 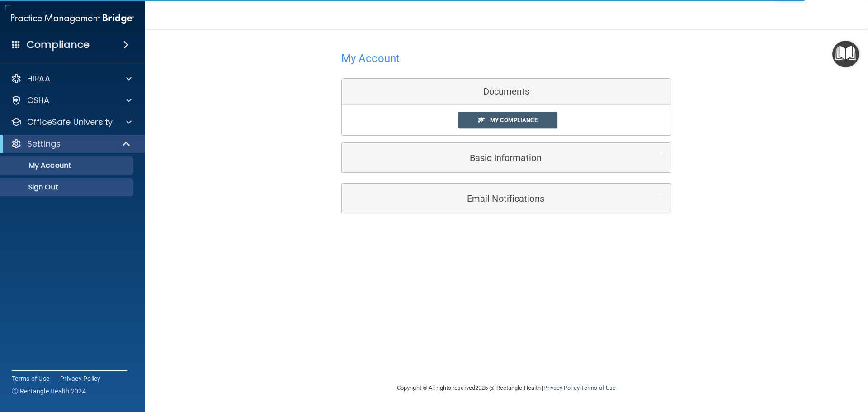 I want to click on a: OSHA, so click(x=71, y=100).